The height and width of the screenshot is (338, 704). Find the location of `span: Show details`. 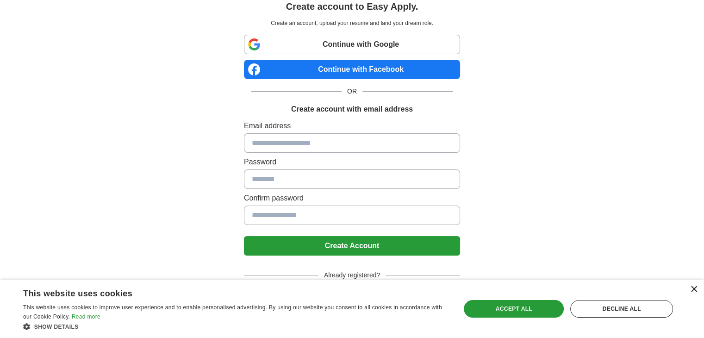

span: Show details is located at coordinates (56, 327).